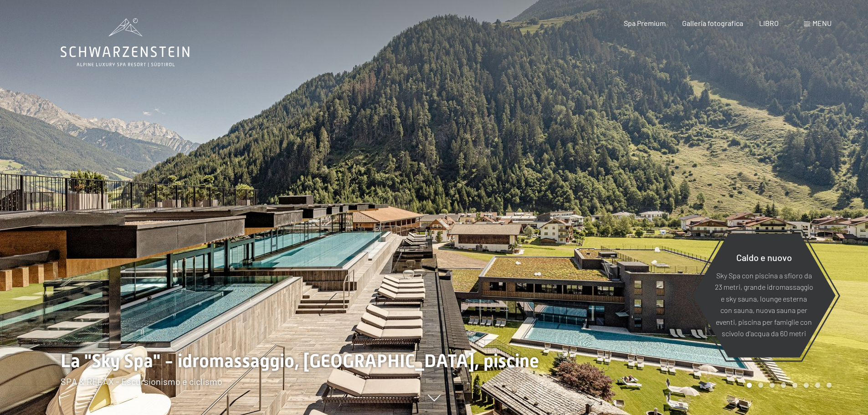  What do you see at coordinates (817, 385) in the screenshot?
I see `div: Carosello Pagina 7` at bounding box center [817, 385].